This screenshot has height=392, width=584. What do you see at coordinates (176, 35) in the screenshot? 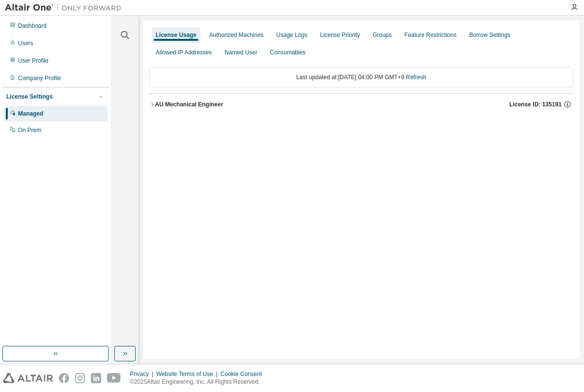
I see `div: License Usage` at bounding box center [176, 35].